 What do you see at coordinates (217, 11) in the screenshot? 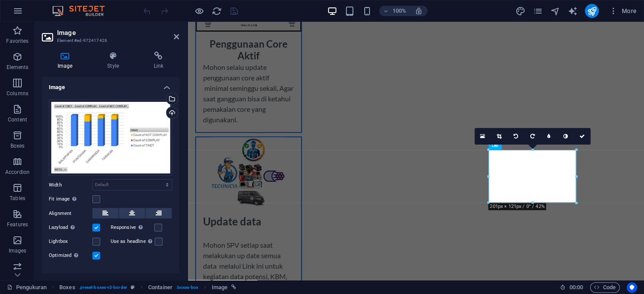
I see `i: Reload page` at bounding box center [217, 11].